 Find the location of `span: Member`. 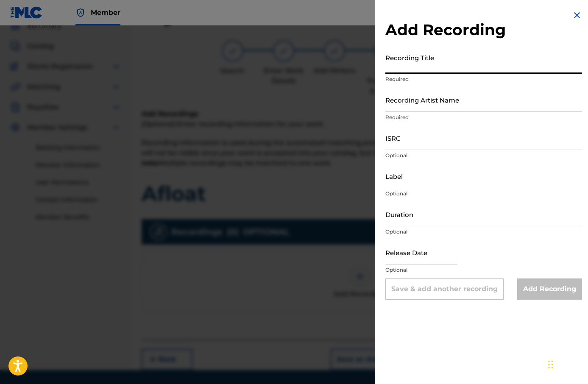

span: Member is located at coordinates (106, 13).